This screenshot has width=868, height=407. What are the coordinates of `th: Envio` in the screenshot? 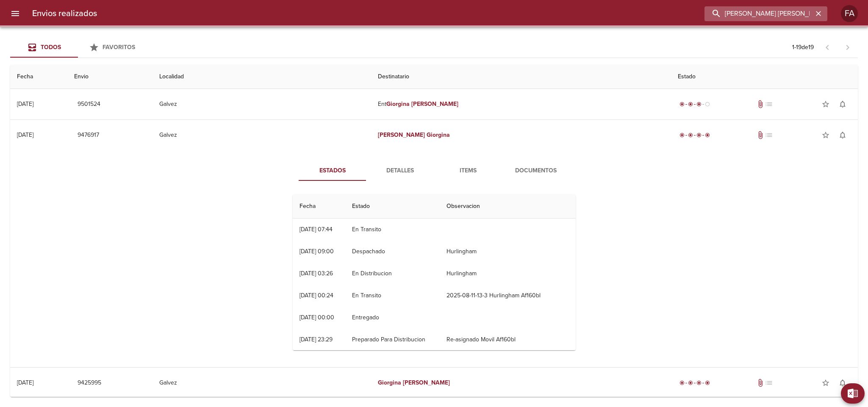 It's located at (110, 77).